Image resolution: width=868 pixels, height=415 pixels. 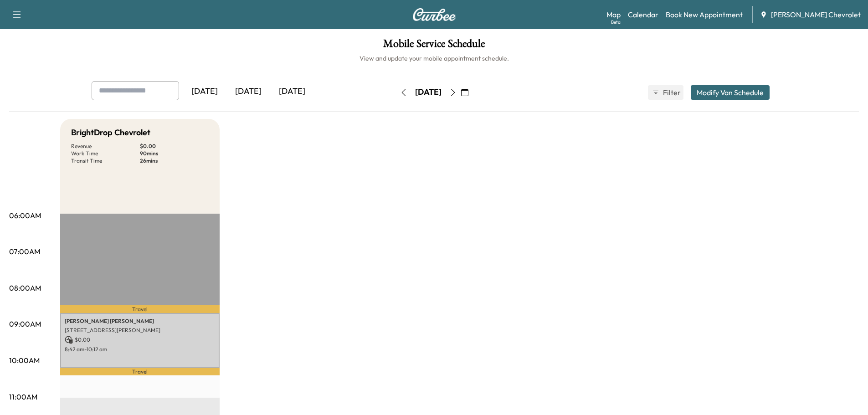 What do you see at coordinates (671, 93) in the screenshot?
I see `span: Filter` at bounding box center [671, 93].